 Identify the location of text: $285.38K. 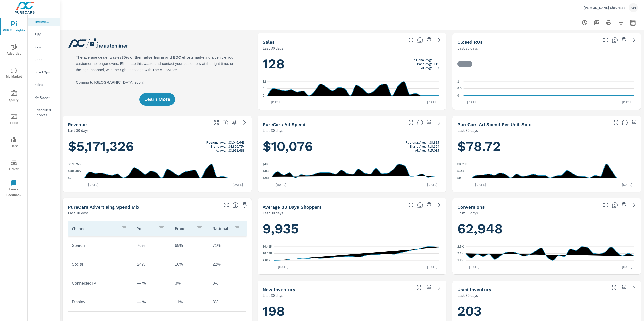
(75, 171).